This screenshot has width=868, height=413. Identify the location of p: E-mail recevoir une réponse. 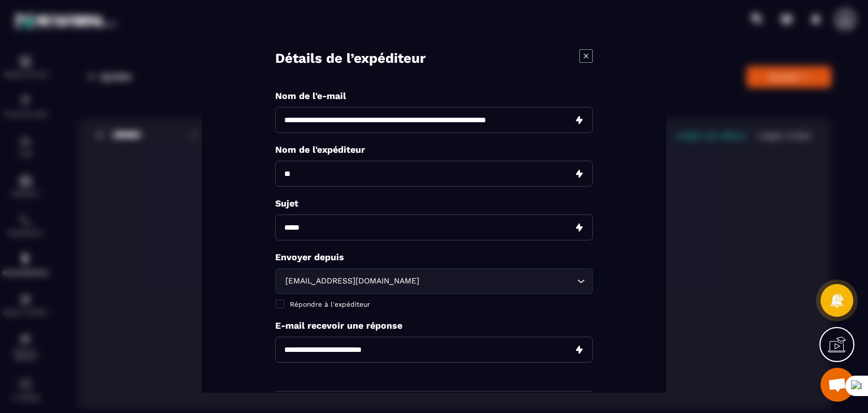
(434, 325).